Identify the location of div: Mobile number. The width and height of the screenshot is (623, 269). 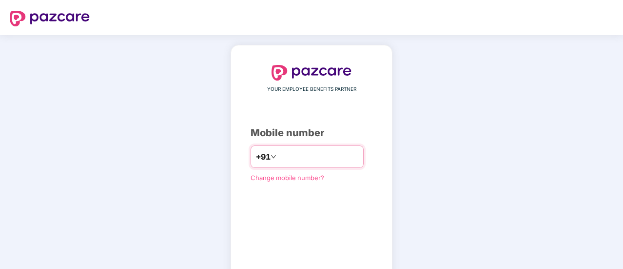
(311, 133).